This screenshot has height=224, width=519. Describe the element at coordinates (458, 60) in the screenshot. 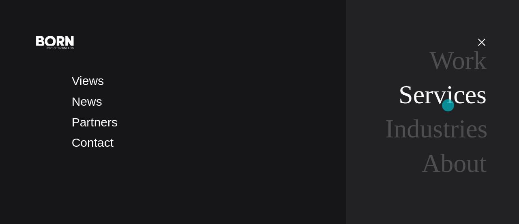

I see `a: Work` at that location.